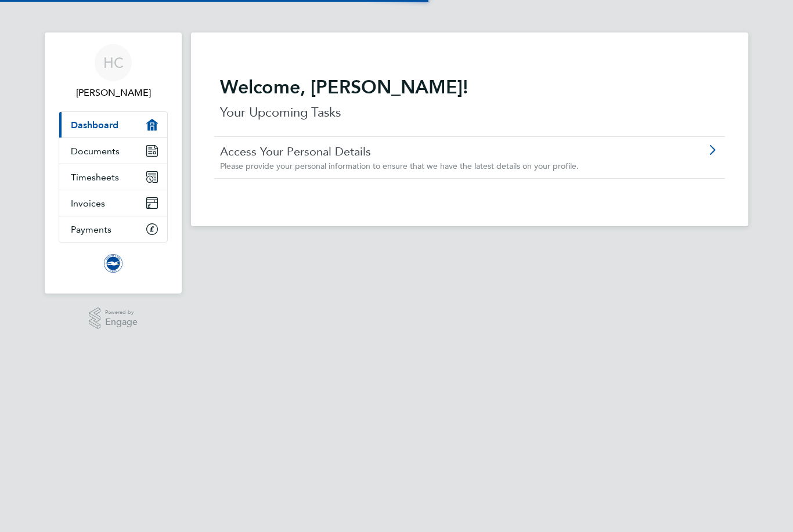 The width and height of the screenshot is (793, 532). I want to click on a: Payments, so click(113, 229).